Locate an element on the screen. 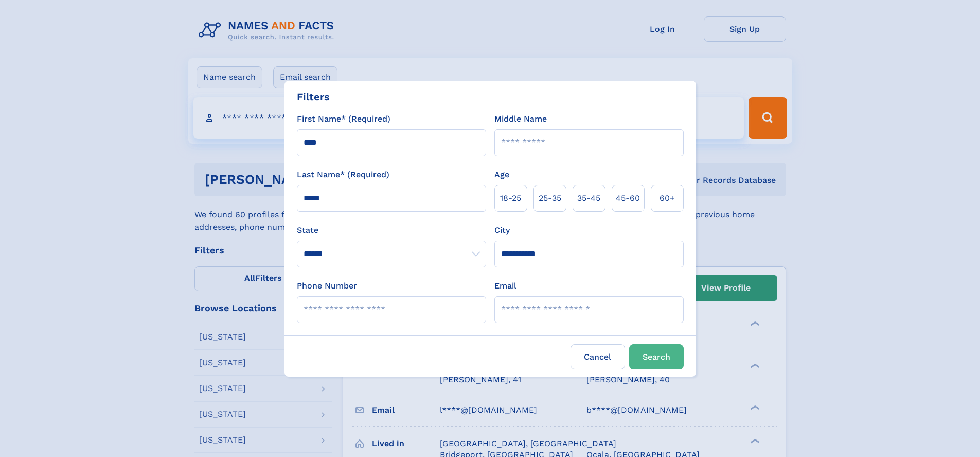 This screenshot has width=980, height=457. label: Cancel is located at coordinates (598, 356).